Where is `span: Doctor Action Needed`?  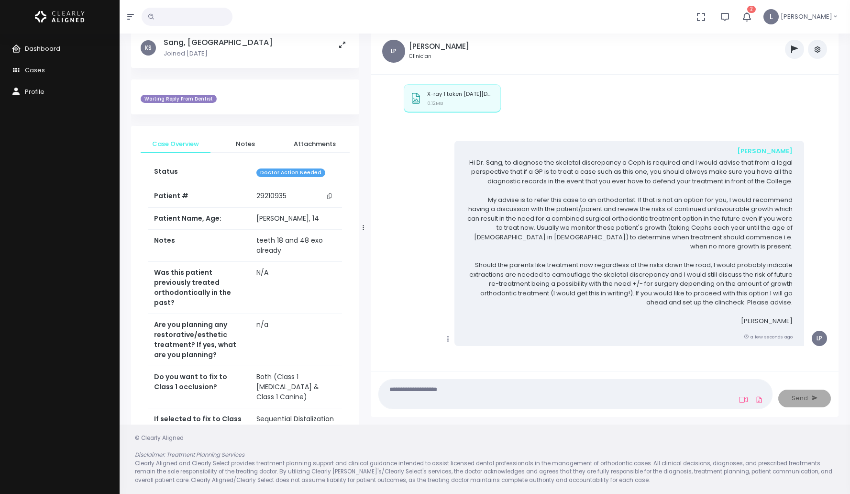 span: Doctor Action Needed is located at coordinates (291, 173).